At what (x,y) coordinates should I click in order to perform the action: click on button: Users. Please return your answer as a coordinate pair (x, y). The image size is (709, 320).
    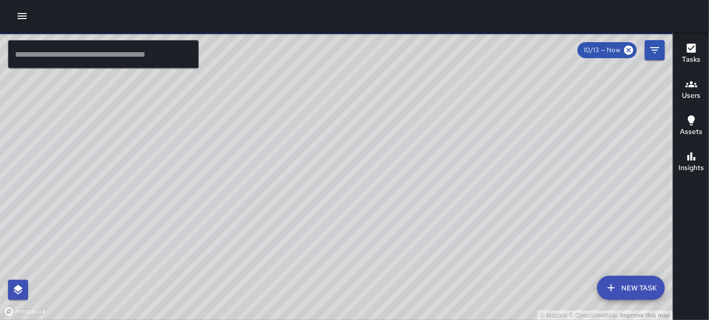
    Looking at the image, I should click on (691, 90).